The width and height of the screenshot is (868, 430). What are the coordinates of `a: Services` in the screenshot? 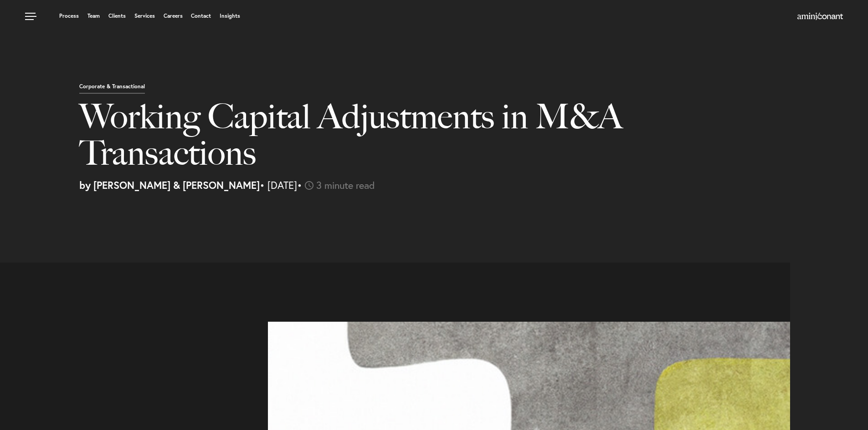 It's located at (145, 16).